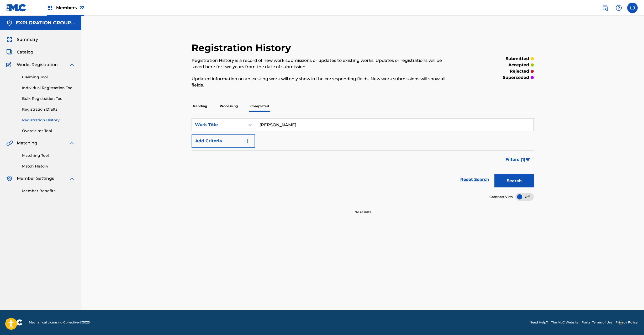  Describe the element at coordinates (597, 323) in the screenshot. I see `a: Portal Terms of Use` at that location.